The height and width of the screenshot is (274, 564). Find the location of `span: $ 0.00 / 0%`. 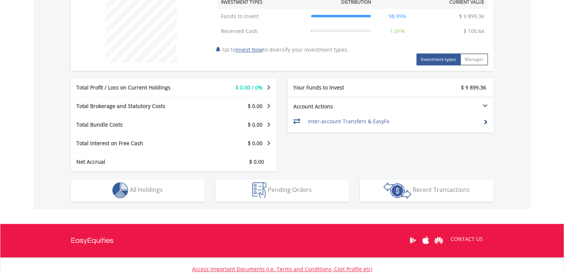

span: $ 0.00 / 0% is located at coordinates (249, 87).